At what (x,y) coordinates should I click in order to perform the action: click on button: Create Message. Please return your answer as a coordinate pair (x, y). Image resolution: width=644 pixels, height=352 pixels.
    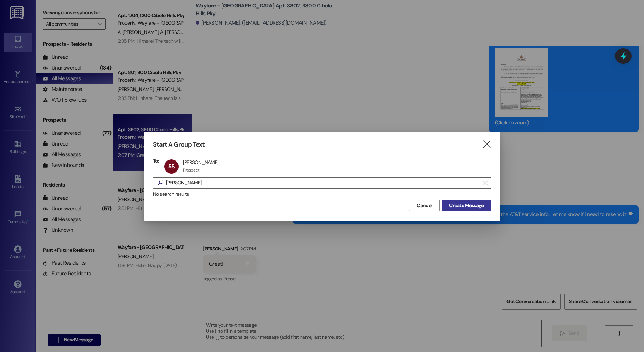
    Looking at the image, I should click on (466, 205).